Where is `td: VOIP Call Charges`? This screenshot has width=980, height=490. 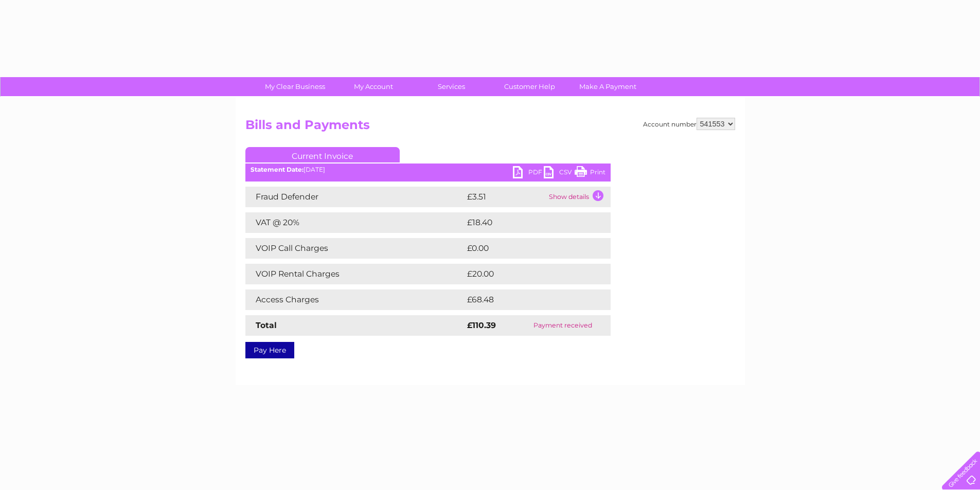
td: VOIP Call Charges is located at coordinates (355, 249).